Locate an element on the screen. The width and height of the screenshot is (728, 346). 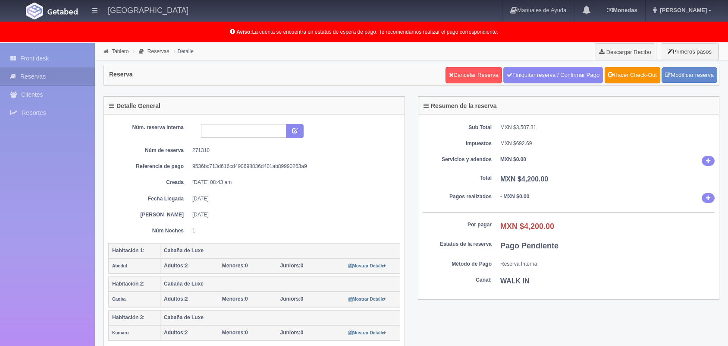
button: Primeros pasos is located at coordinates (690, 51).